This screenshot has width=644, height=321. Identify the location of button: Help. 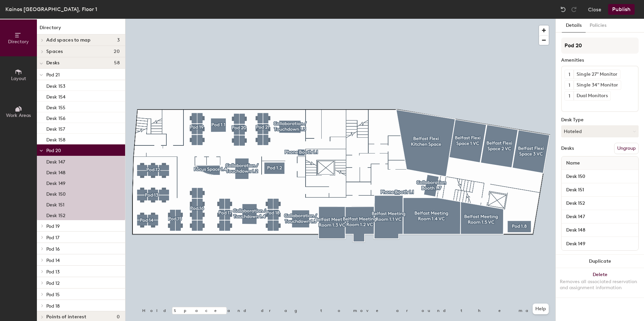
(541, 309).